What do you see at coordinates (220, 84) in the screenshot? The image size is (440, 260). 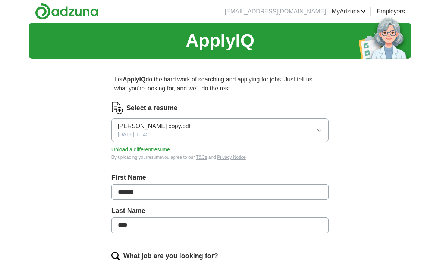 I see `p: Let do the hard work of searching and applying for jobs. Just tell us what you're looking for, an...` at bounding box center [220, 84].